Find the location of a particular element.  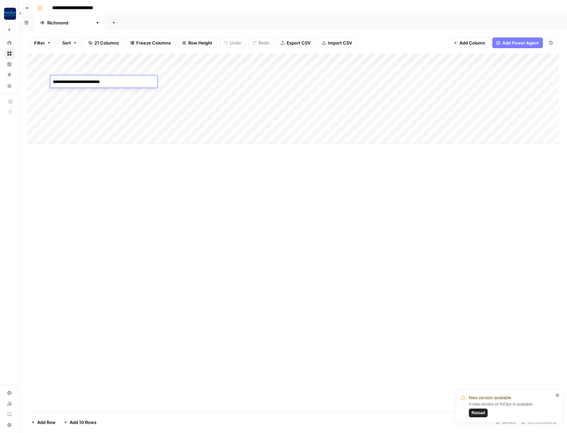

span: Freeze Columns is located at coordinates (153, 43).